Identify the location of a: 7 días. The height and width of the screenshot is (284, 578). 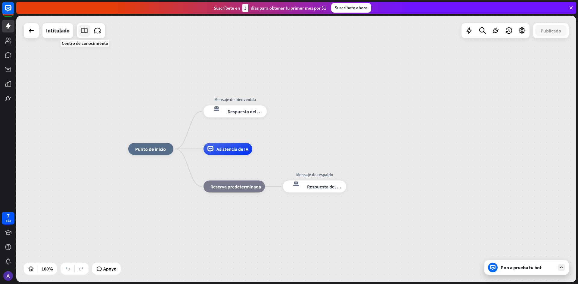
(8, 218).